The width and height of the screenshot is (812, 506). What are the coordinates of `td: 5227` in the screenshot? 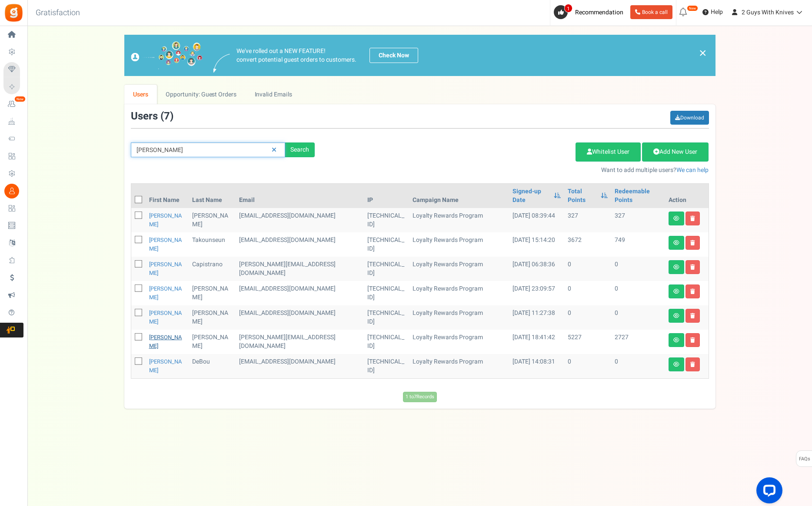 It's located at (588, 342).